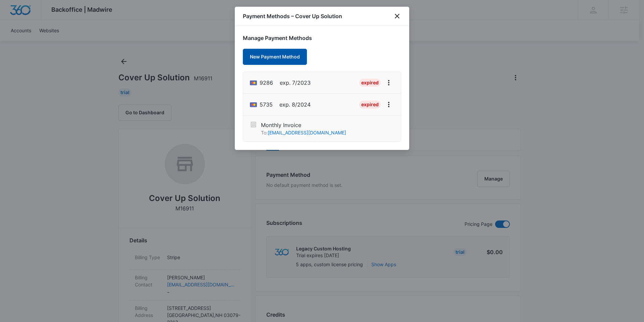  I want to click on p: Monthly Invoice, so click(304, 125).